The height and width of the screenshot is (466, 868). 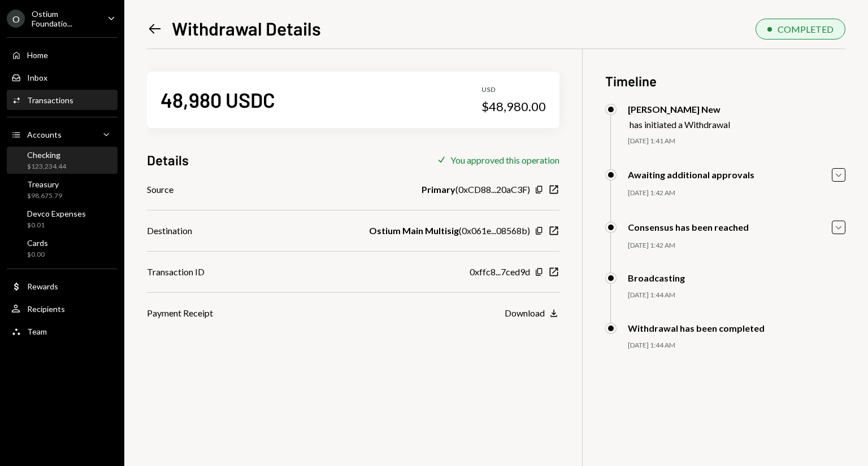 I want to click on h3: Details, so click(x=168, y=160).